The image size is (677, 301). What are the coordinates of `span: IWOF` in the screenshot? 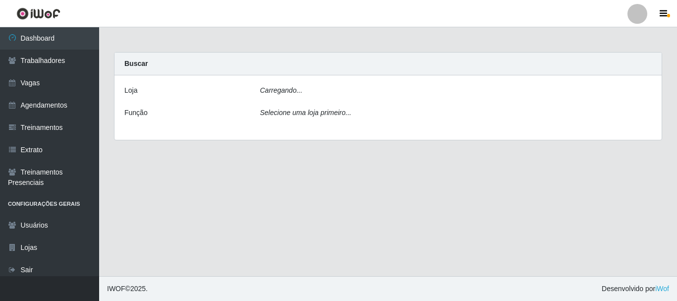 It's located at (116, 288).